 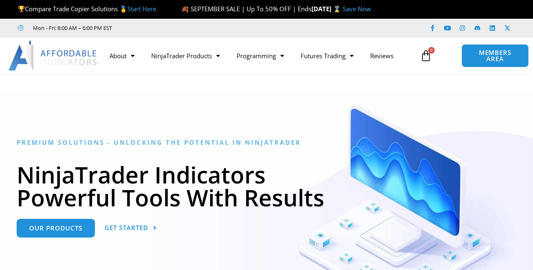 I want to click on a: Programming, so click(x=260, y=56).